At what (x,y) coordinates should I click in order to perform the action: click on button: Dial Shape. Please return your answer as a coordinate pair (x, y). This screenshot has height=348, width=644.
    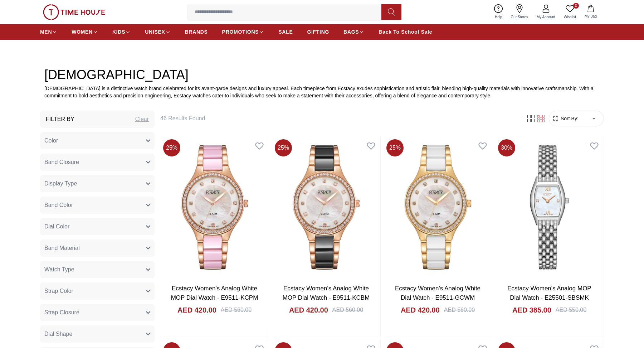
    Looking at the image, I should click on (97, 334).